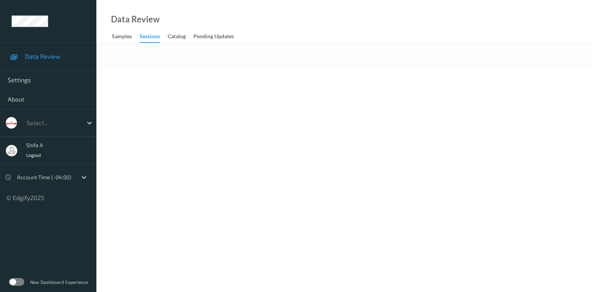  What do you see at coordinates (218, 37) in the screenshot?
I see `a: Pending Updates` at bounding box center [218, 37].